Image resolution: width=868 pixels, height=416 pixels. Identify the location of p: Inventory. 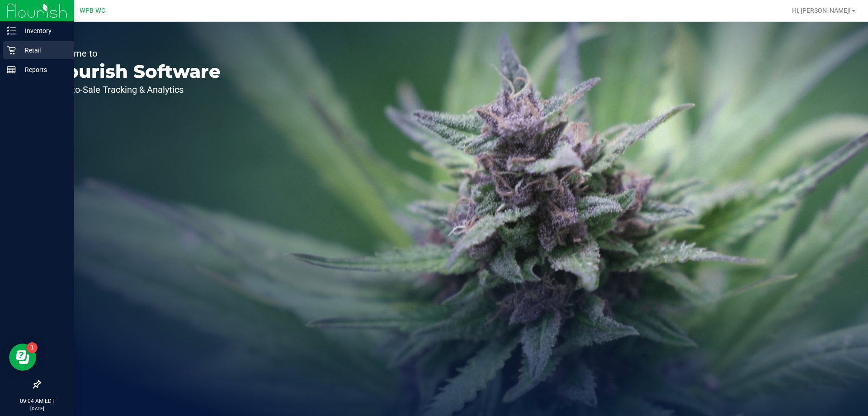
(43, 31).